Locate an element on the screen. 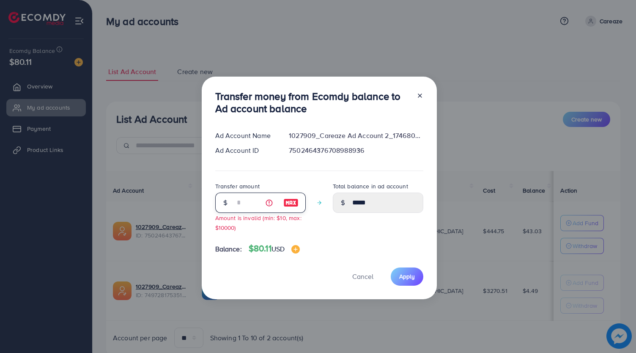  span: Balance: is located at coordinates (228, 249).